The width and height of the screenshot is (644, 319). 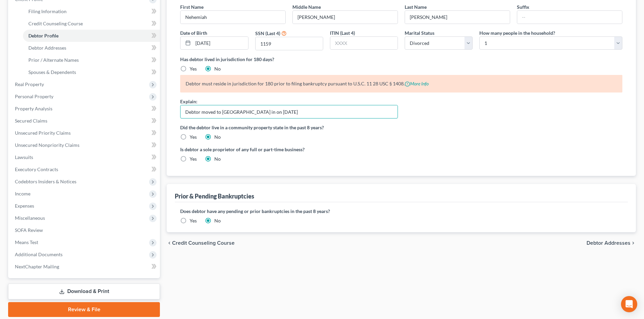 I want to click on span: Lawsuits, so click(x=24, y=157).